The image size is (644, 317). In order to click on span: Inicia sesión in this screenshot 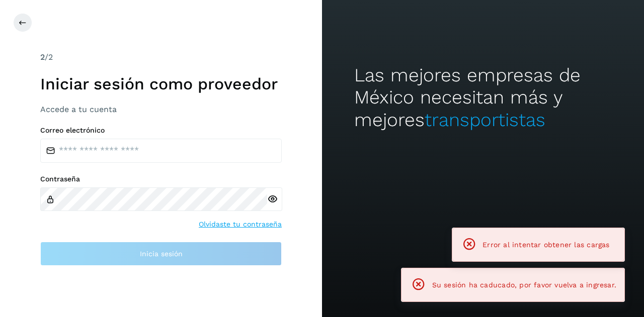, I will do `click(161, 253)`.